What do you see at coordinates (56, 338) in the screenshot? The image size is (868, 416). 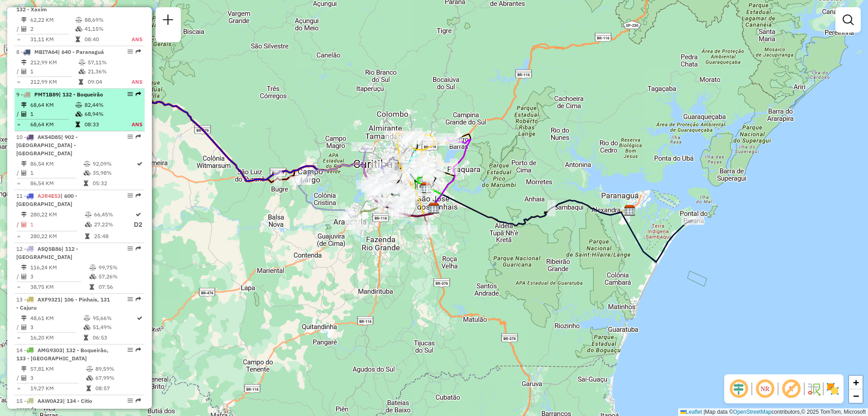 I see `td: 16,20 KM` at bounding box center [56, 338].